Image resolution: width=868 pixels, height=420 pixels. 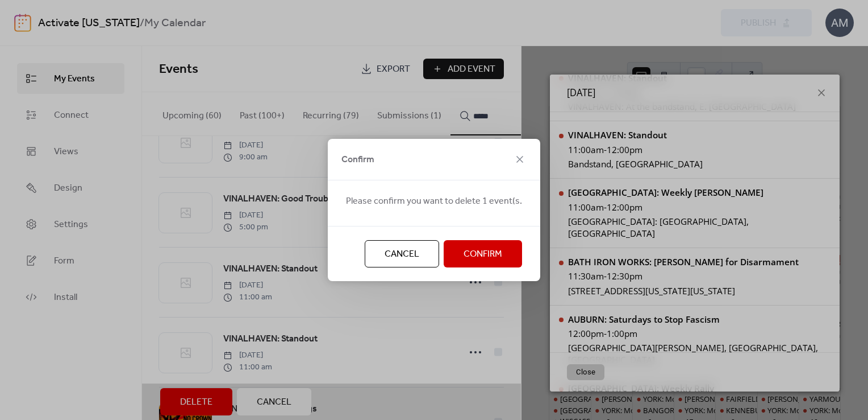 What do you see at coordinates (401, 254) in the screenshot?
I see `button: Cancel` at bounding box center [401, 254].